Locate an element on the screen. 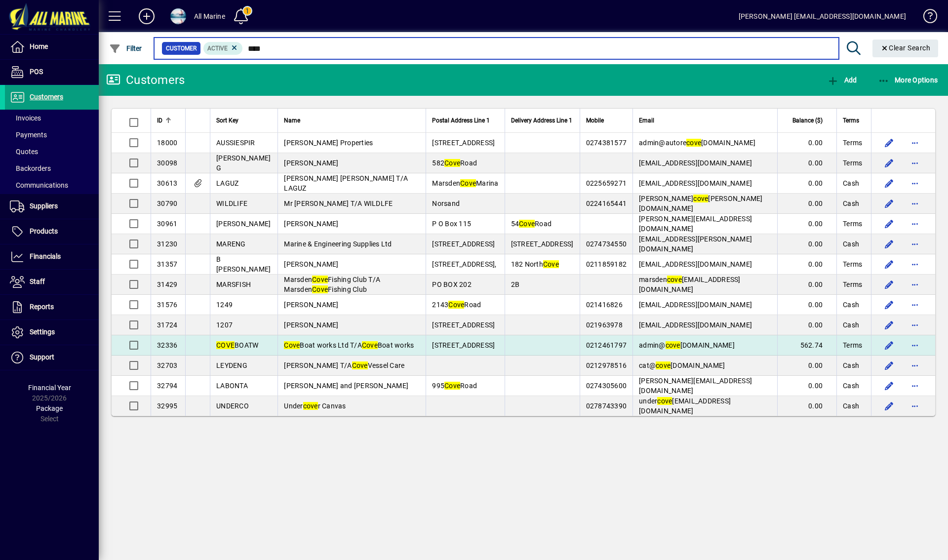  span: 0225659271 is located at coordinates (607, 183).